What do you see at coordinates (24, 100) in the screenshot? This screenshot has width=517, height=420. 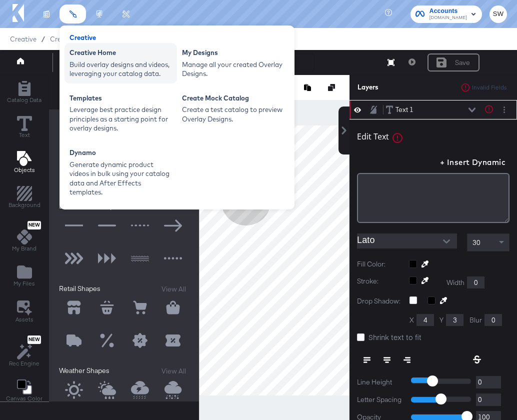 I see `span: Catalog Data` at bounding box center [24, 100].